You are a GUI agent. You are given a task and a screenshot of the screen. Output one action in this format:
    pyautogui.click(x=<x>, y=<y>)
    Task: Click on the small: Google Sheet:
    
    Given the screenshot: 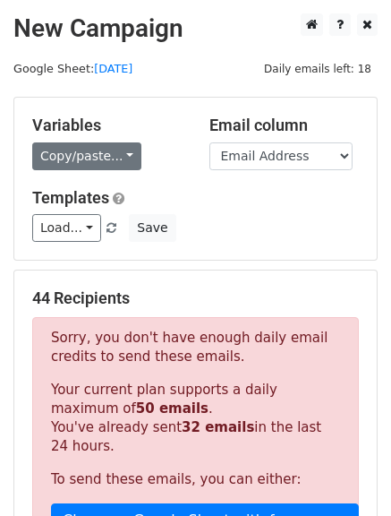 What is the action you would take?
    pyautogui.click(x=73, y=68)
    